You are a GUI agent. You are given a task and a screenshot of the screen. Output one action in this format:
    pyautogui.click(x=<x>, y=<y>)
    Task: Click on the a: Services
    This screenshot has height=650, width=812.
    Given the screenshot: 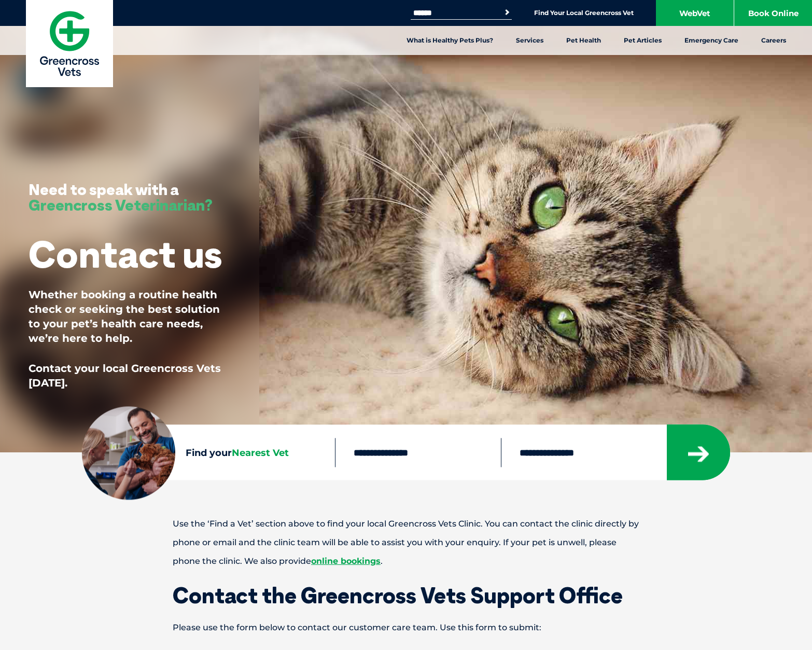 What is the action you would take?
    pyautogui.click(x=529, y=40)
    